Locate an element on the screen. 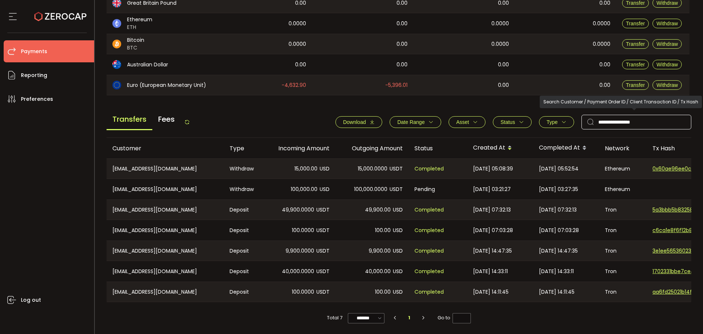  button: Type is located at coordinates (557, 122).